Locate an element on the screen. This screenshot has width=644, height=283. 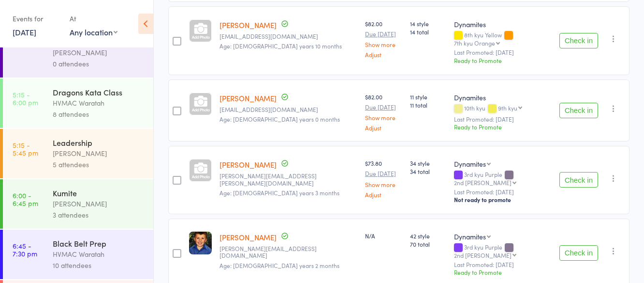
time: 6:45 - 7:30 pm is located at coordinates (25, 250).